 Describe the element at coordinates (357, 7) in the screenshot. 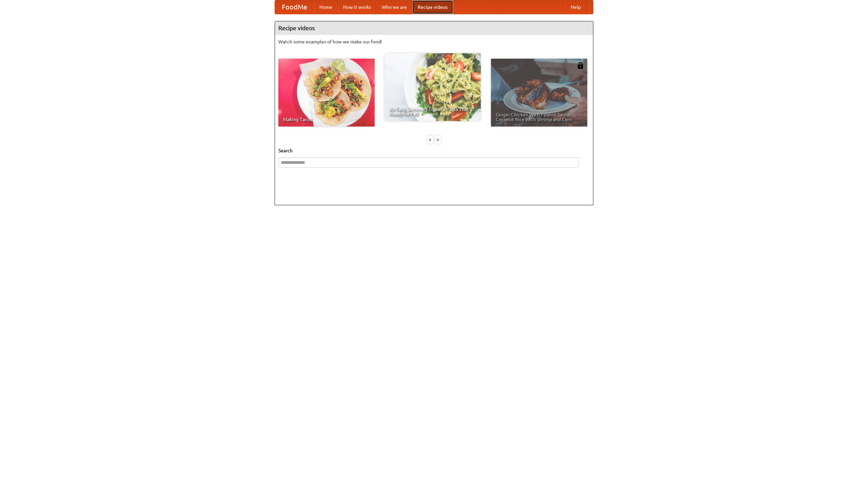

I see `a: How it works` at that location.